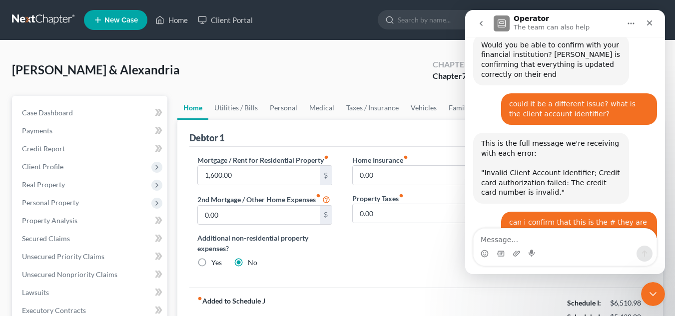  Describe the element at coordinates (37, 130) in the screenshot. I see `span: Payments` at that location.